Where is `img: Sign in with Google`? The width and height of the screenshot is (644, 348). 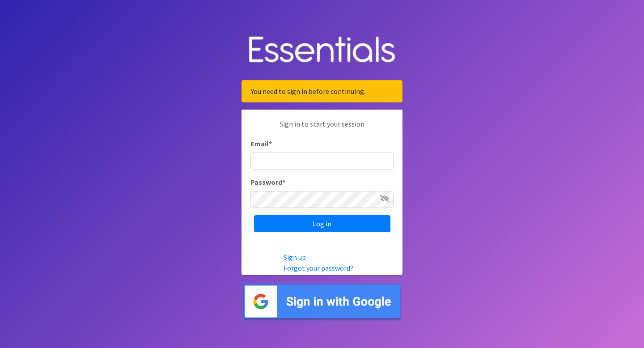
img: Sign in with Google is located at coordinates (322, 302).